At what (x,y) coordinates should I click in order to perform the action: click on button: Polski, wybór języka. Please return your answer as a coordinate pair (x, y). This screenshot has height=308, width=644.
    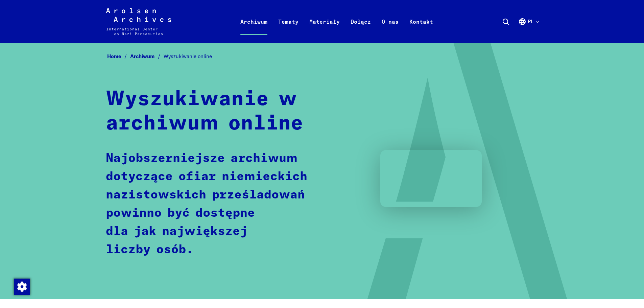
    Looking at the image, I should click on (529, 30).